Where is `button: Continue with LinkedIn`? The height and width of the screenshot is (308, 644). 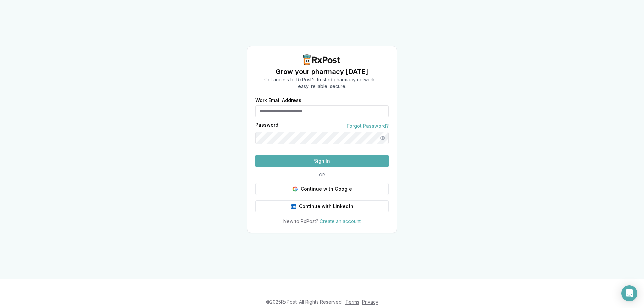 button: Continue with LinkedIn is located at coordinates (322, 206).